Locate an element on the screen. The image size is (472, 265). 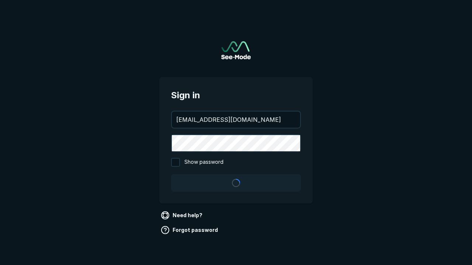
span: Sign in is located at coordinates (236, 95).